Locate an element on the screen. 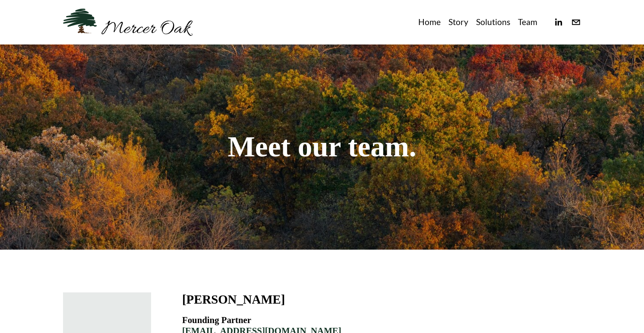  a: info@merceroaklaw.com is located at coordinates (576, 22).